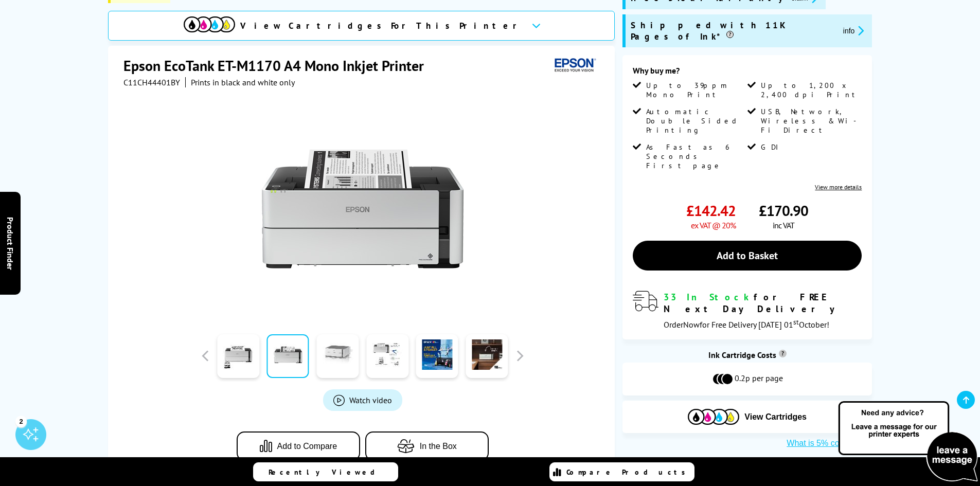  I want to click on span: Compare Products, so click(628, 472).